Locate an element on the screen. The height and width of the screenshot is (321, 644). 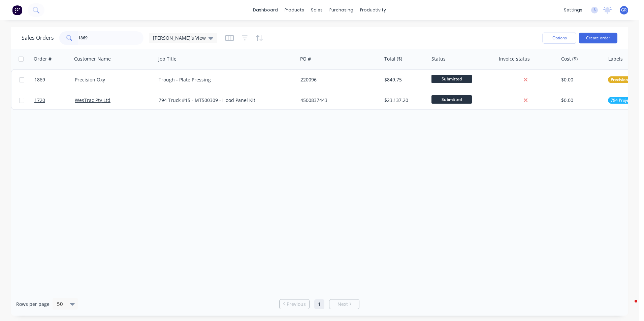
div: 4500837443 is located at coordinates (338, 100).